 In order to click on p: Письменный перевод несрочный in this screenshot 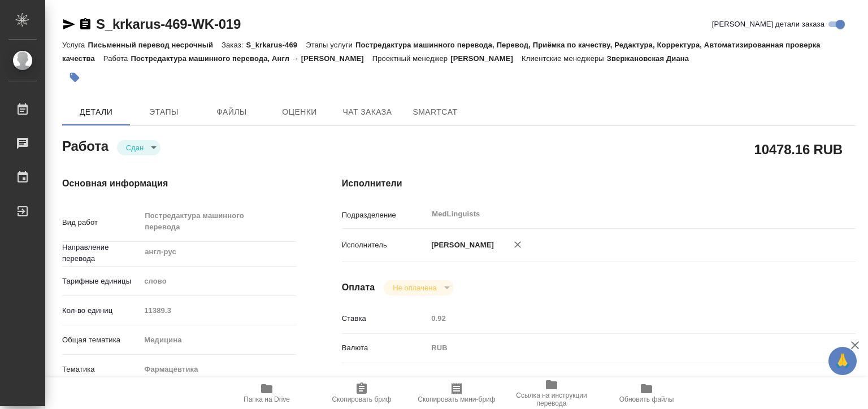, I will do `click(154, 45)`.